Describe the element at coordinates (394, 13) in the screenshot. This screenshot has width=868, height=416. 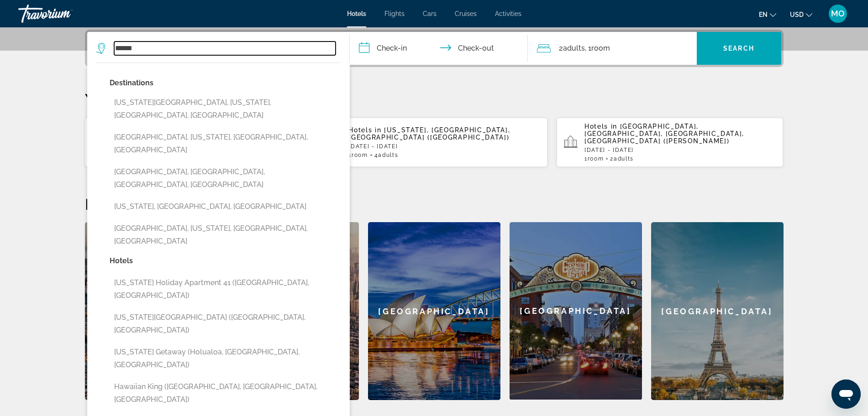
I see `span: Flights` at that location.